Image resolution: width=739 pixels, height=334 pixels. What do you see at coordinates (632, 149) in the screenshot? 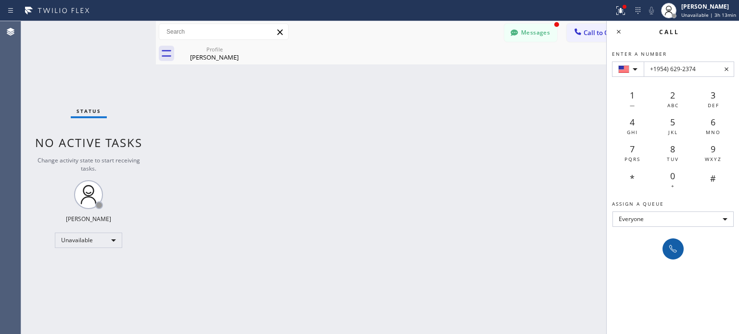
I see `span: 7` at bounding box center [632, 149].